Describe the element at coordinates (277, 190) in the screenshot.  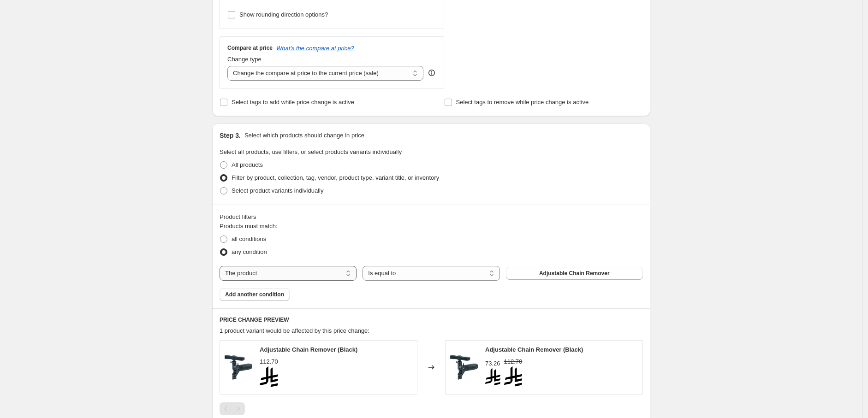
I see `span: Select product variants individually` at that location.